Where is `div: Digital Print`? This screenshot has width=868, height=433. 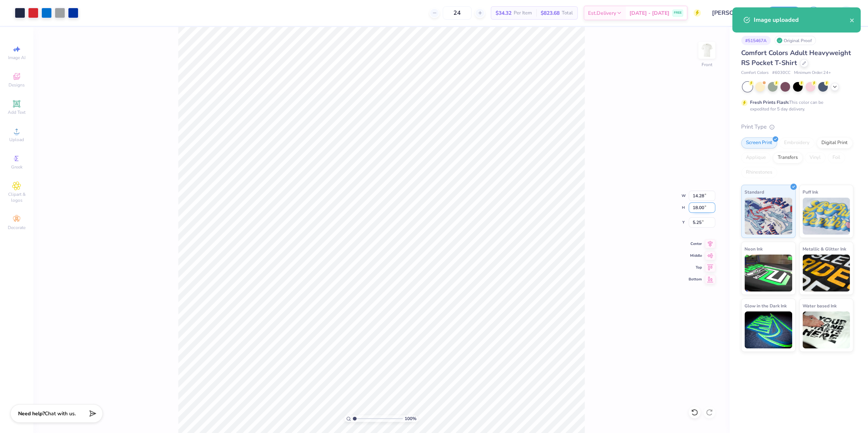 div: Digital Print is located at coordinates (834, 143).